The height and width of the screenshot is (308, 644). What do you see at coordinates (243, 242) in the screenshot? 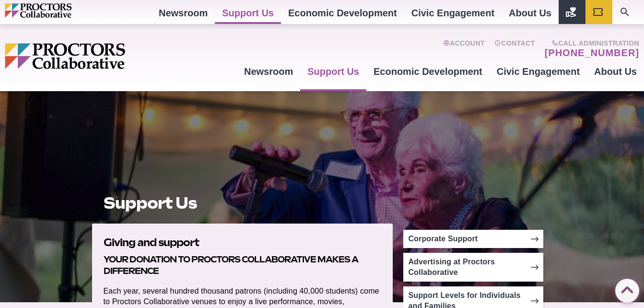
I see `h2: Giving and support` at bounding box center [243, 242].